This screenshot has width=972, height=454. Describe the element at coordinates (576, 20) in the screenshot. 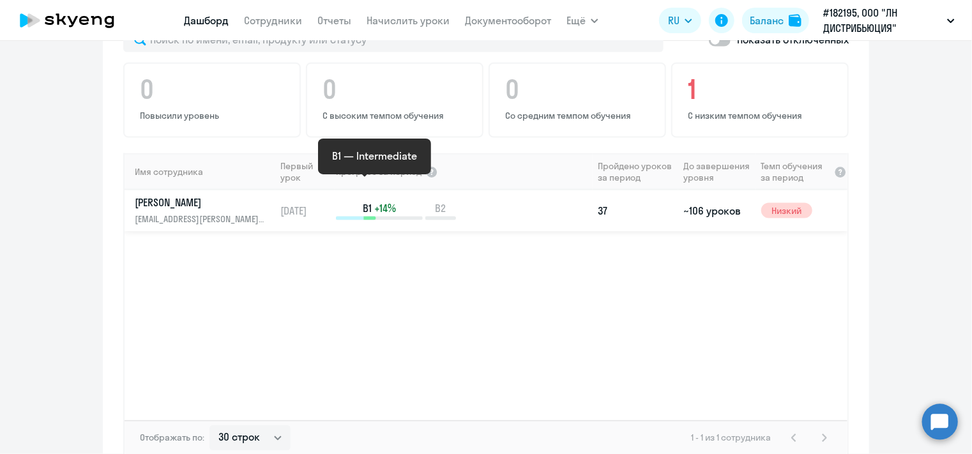

I see `span: Ещё` at that location.